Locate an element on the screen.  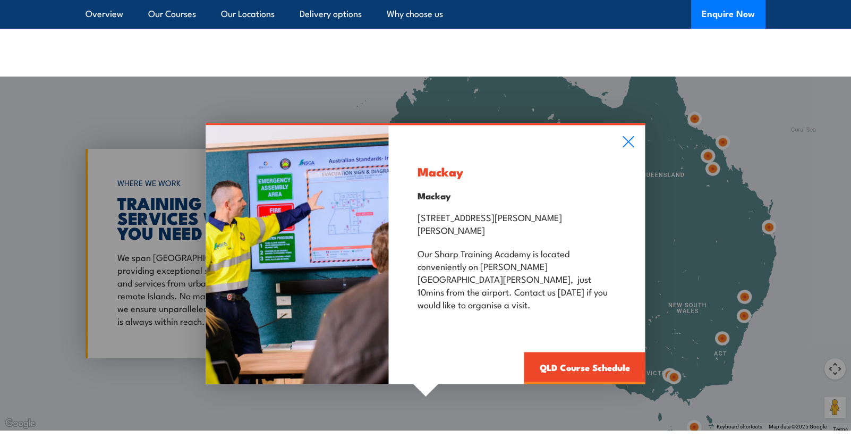
h3: Mackay is located at coordinates (516, 171).